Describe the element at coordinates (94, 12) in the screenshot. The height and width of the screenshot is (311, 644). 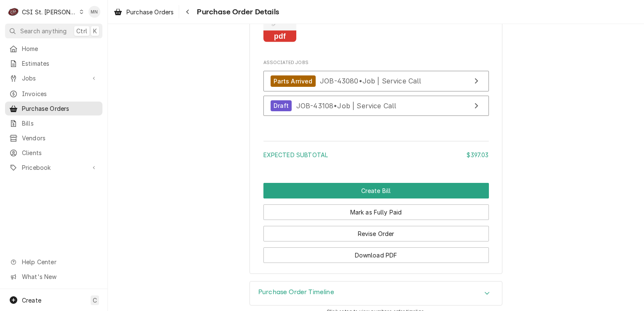
I see `div: Melissa Nehls's Avatar` at that location.